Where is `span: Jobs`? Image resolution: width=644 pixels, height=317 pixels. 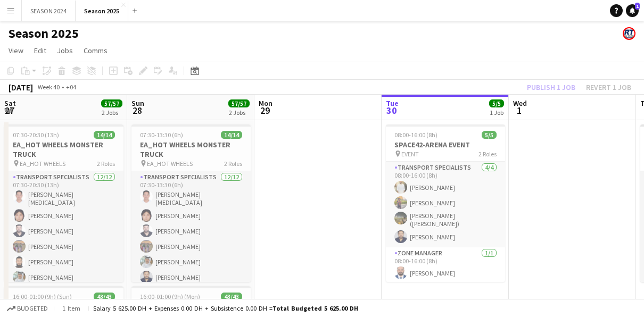
span: Jobs is located at coordinates (65, 51).